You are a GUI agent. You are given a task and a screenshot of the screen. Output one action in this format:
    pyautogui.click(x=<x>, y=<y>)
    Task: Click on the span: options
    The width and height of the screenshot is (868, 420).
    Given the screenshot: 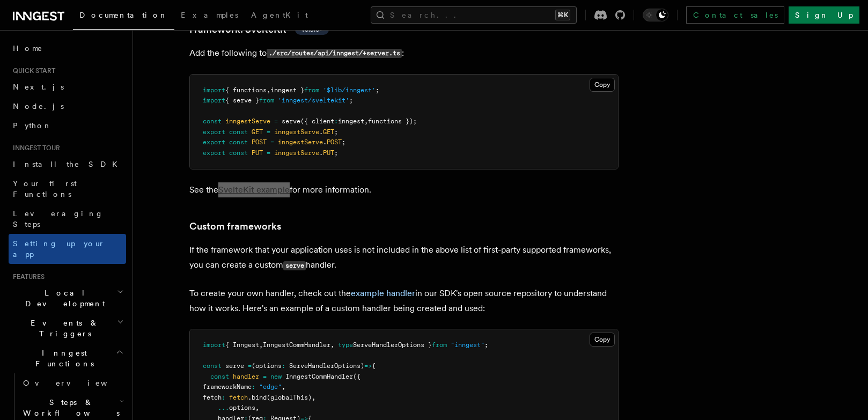 What is the action you would take?
    pyautogui.click(x=242, y=408)
    